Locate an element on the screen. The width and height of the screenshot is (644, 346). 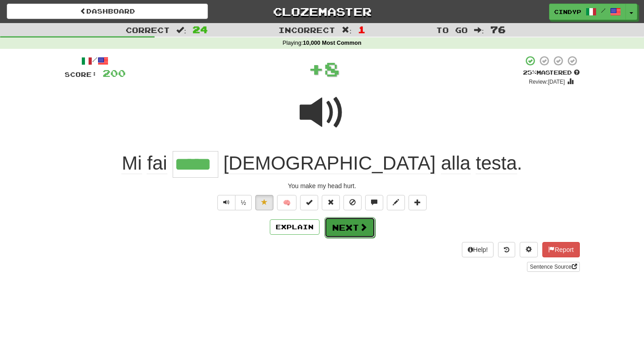
a: Dashboard is located at coordinates (107, 11).